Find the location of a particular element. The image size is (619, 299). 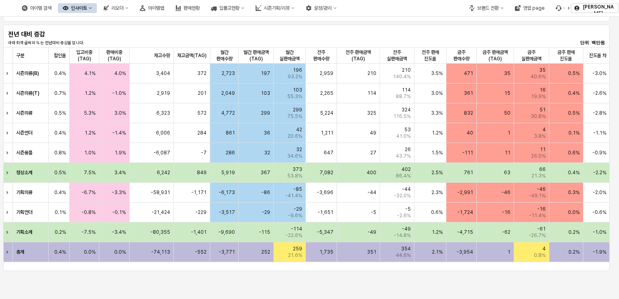

span: 4.0% is located at coordinates (120, 73).